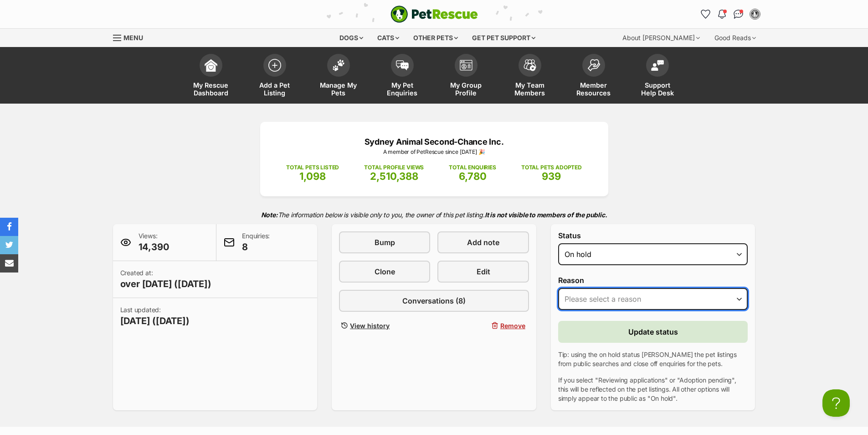 This screenshot has width=868, height=435. What do you see at coordinates (351, 38) in the screenshot?
I see `div: Dogs` at bounding box center [351, 38].